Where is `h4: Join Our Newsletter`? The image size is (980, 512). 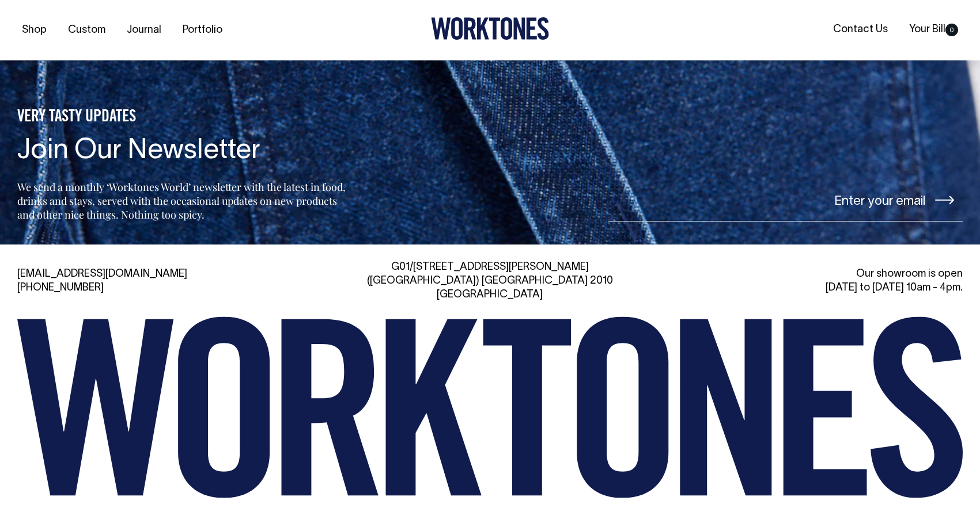 h4: Join Our Newsletter is located at coordinates (184, 152).